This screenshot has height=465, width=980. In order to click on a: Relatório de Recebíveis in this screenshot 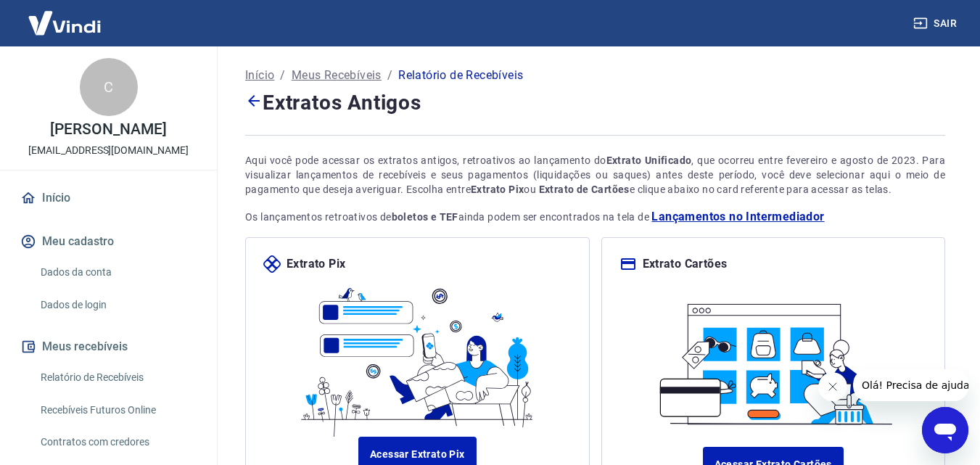, I will do `click(117, 377)`.